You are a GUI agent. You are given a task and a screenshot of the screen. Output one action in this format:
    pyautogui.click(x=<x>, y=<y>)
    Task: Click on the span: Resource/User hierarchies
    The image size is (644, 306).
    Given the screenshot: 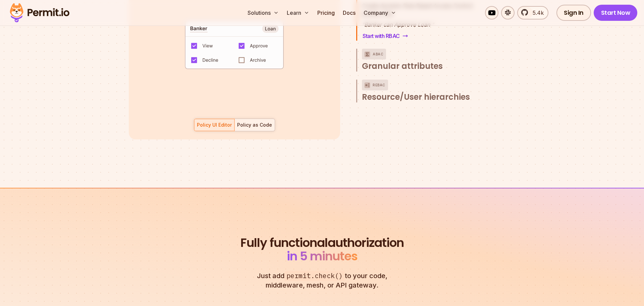 What is the action you would take?
    pyautogui.click(x=416, y=97)
    